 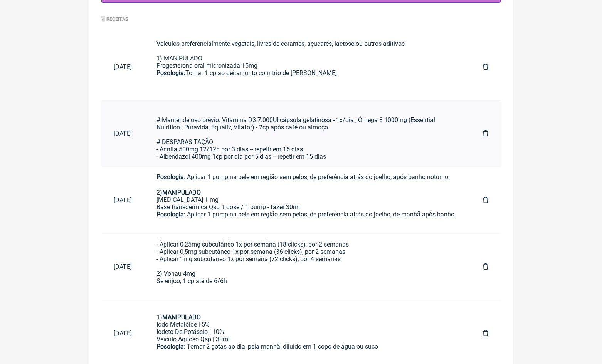 I want to click on label: Receitas, so click(x=115, y=19).